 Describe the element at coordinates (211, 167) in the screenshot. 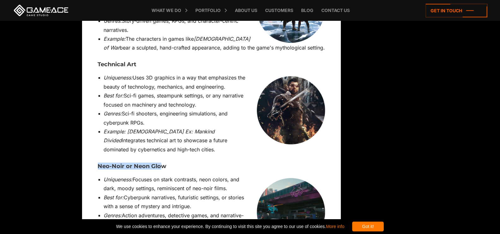

I see `h3: Neo-Noir or Neon Glow` at that location.